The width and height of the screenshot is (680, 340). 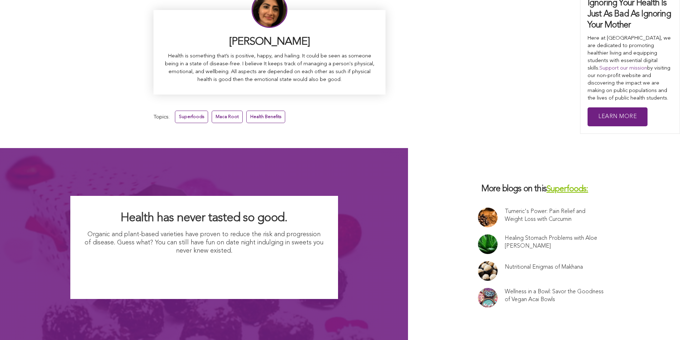 What do you see at coordinates (544, 268) in the screenshot?
I see `a: Nutritional Enigmas of Makhana` at bounding box center [544, 268].